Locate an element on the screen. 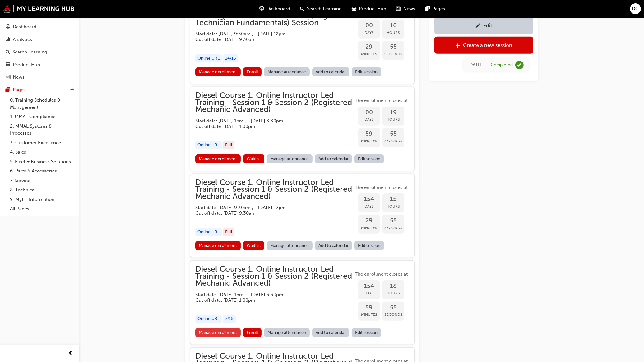  span: learningRecordVerb_COMPLETE-icon is located at coordinates (519, 65).